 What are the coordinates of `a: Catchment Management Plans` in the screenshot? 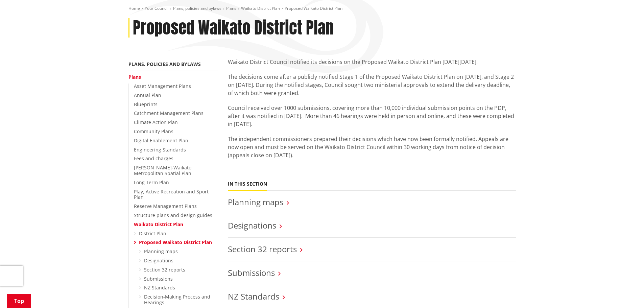 It's located at (169, 113).